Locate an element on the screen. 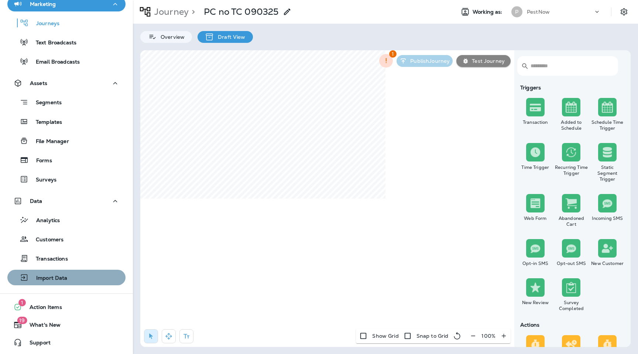  button: Test Journey is located at coordinates (483, 61).